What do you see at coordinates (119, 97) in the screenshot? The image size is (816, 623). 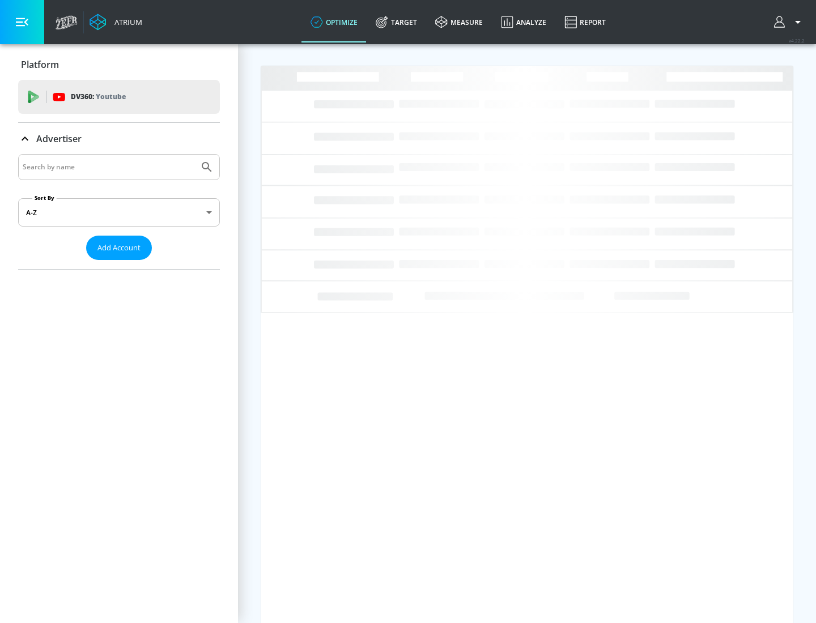 I see `div: DV360: Youtube` at bounding box center [119, 97].